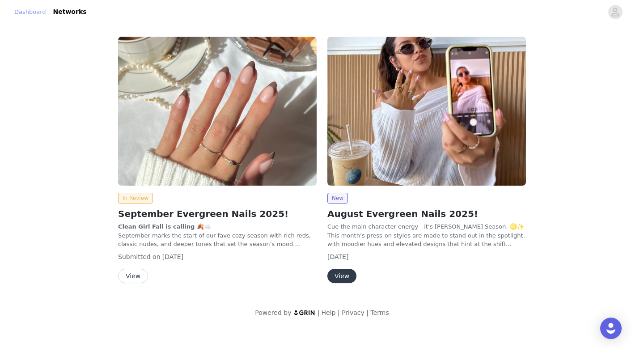 Image resolution: width=644 pixels, height=348 pixels. What do you see at coordinates (353, 313) in the screenshot?
I see `a: Privacy` at bounding box center [353, 313].